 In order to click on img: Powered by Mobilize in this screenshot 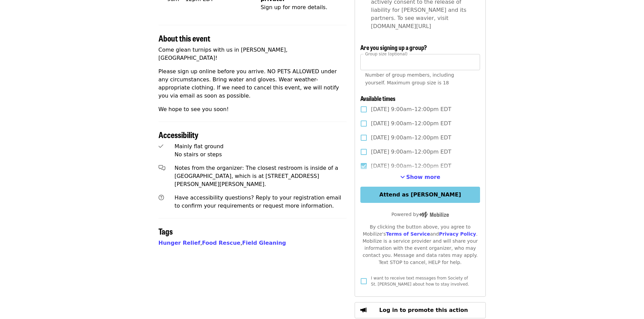, I will do `click(434, 215)`.